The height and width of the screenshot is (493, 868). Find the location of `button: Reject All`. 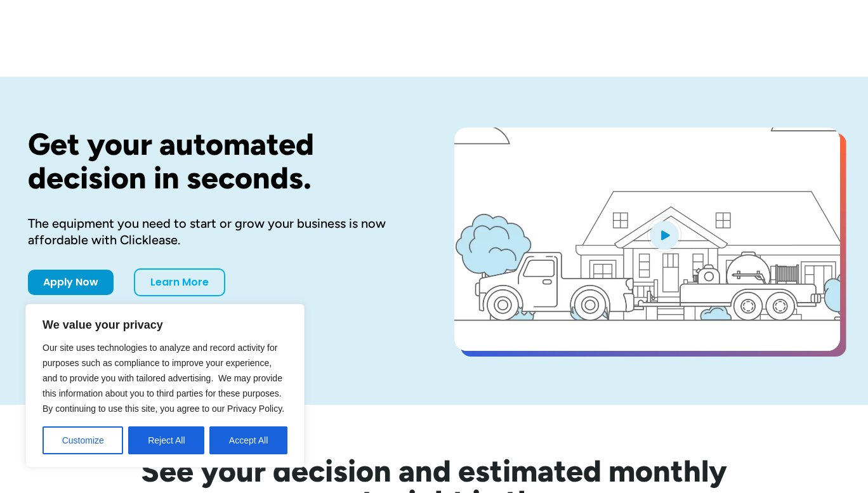

button: Reject All is located at coordinates (166, 440).